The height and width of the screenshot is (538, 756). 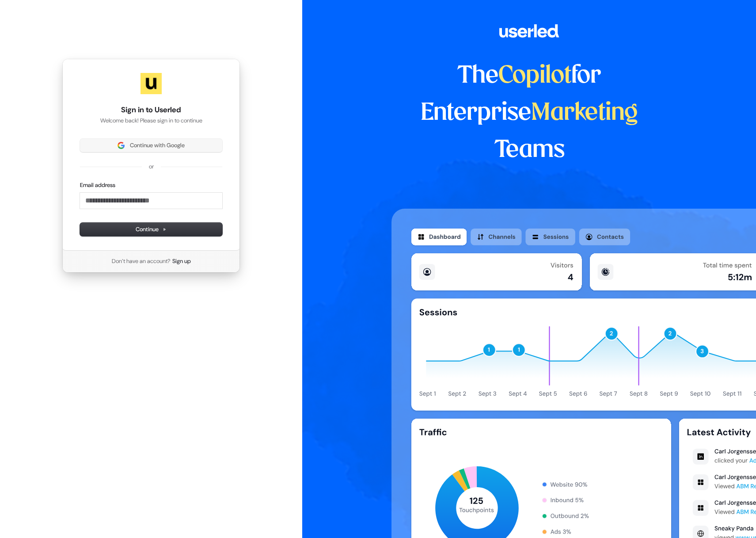 What do you see at coordinates (585, 113) in the screenshot?
I see `span: Marketing` at bounding box center [585, 113].